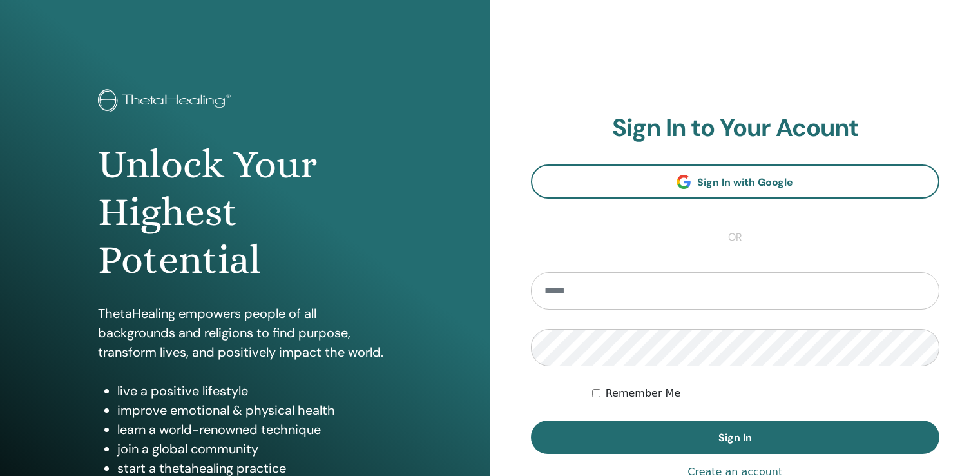 The image size is (980, 476). Describe the element at coordinates (735, 181) in the screenshot. I see `a: Sign In with Google` at that location.